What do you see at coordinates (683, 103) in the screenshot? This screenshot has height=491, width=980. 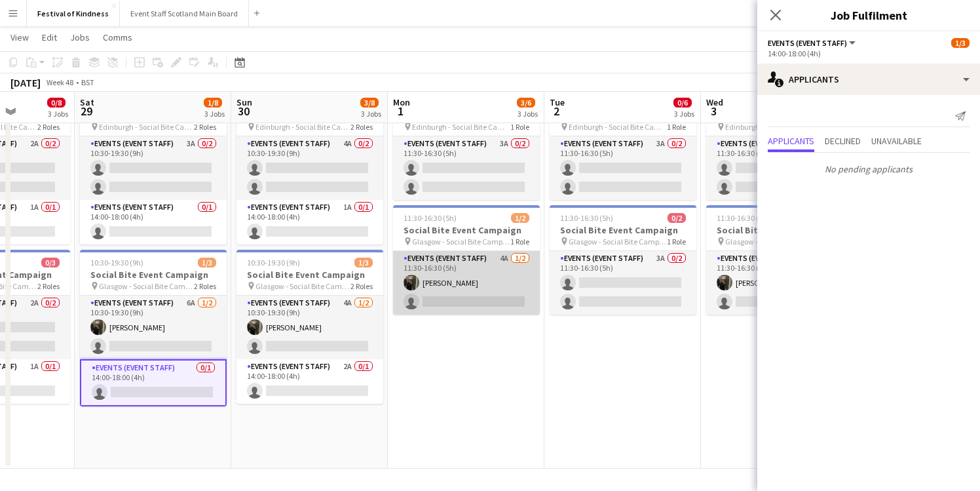 I see `span: 0/6` at bounding box center [683, 103].